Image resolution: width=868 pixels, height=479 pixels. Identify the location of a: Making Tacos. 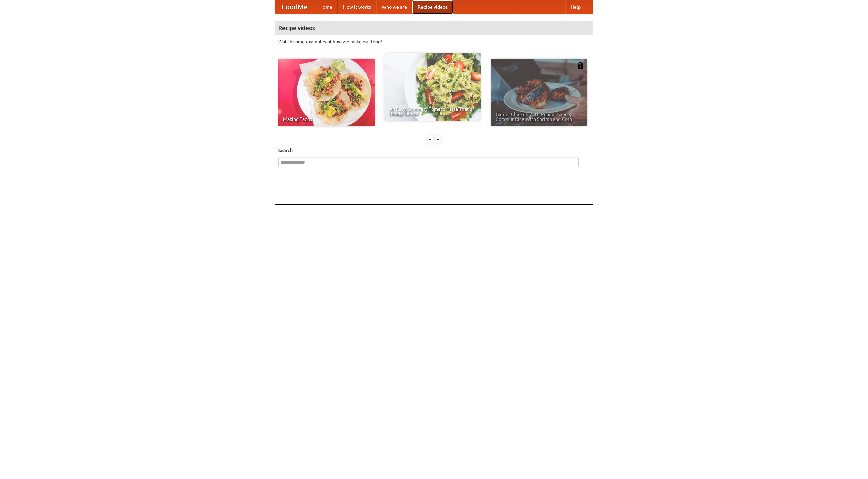
(326, 93).